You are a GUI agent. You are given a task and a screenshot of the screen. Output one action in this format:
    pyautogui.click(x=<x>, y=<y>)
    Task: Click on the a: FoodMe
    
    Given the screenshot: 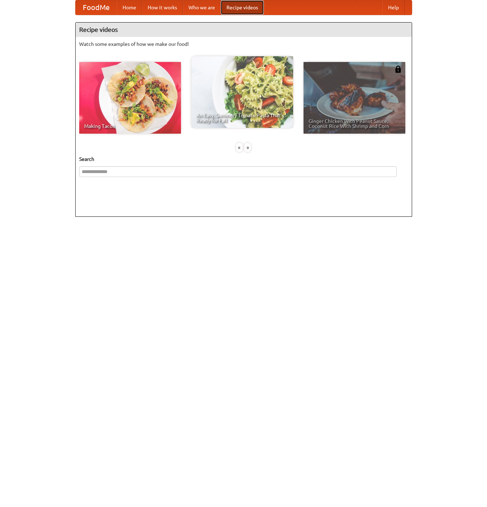 What is the action you would take?
    pyautogui.click(x=96, y=8)
    